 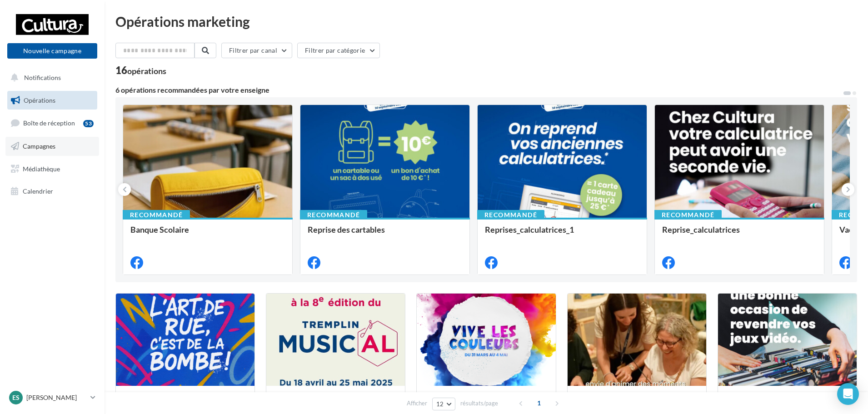 I want to click on div: 53, so click(x=88, y=124).